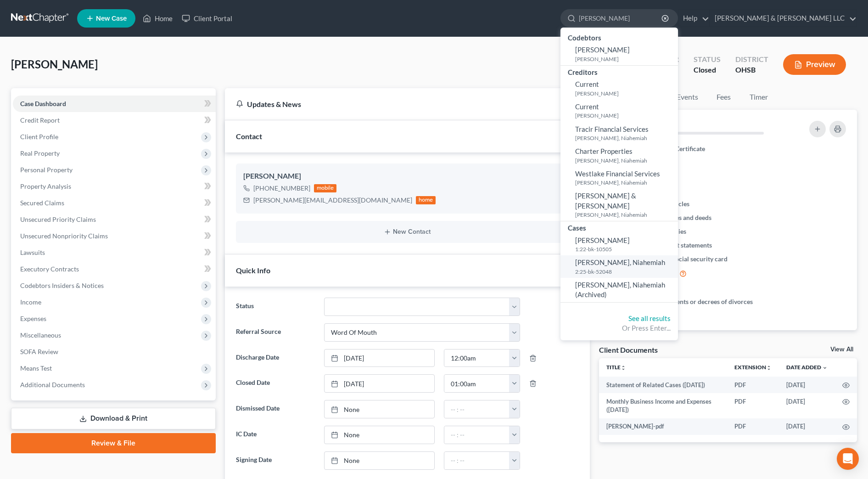 The height and width of the screenshot is (479, 868). Describe the element at coordinates (276, 307) in the screenshot. I see `label: Status` at that location.